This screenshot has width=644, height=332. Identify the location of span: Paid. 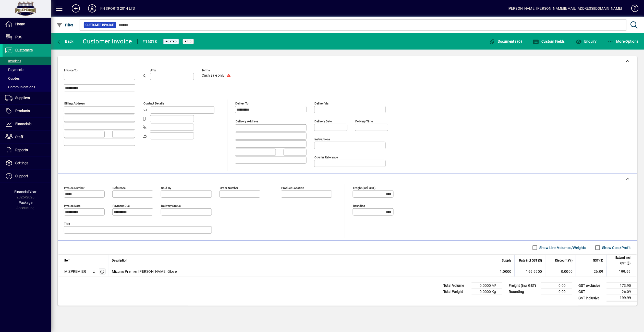
(188, 42).